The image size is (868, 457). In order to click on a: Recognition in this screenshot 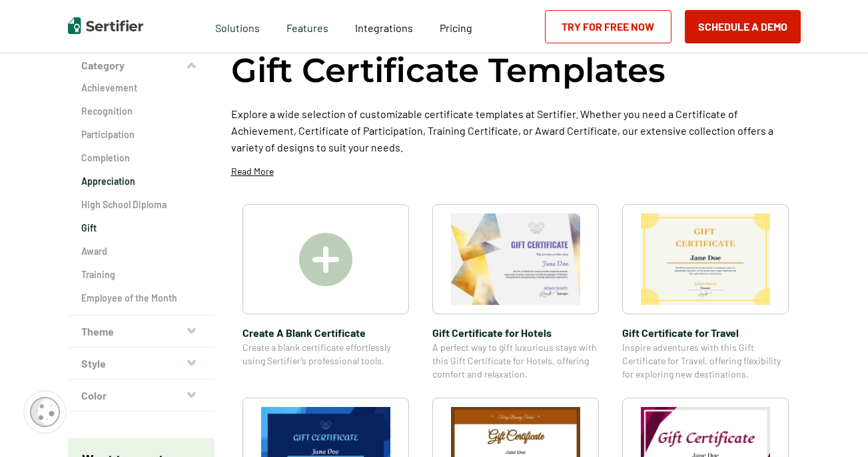, I will do `click(141, 112)`.